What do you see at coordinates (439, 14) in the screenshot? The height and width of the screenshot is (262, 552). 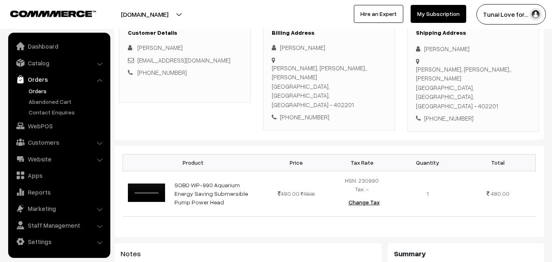 I see `a: My Subscription` at bounding box center [439, 14].